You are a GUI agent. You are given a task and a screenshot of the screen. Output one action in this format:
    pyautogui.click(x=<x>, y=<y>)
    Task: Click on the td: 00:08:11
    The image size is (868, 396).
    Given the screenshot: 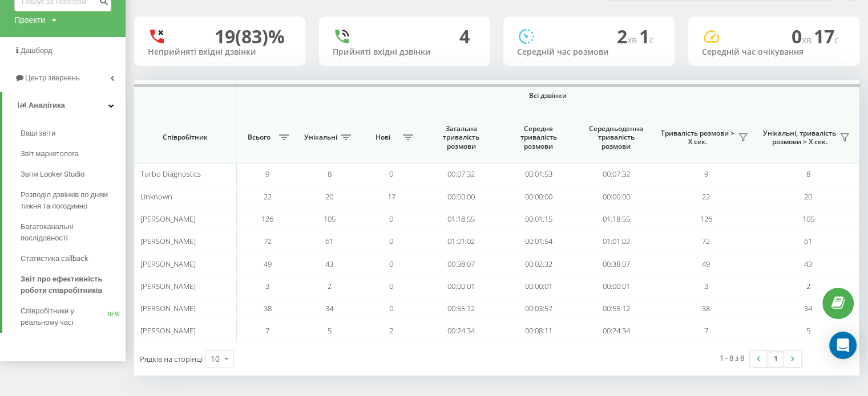 What is the action you would take?
    pyautogui.click(x=538, y=331)
    